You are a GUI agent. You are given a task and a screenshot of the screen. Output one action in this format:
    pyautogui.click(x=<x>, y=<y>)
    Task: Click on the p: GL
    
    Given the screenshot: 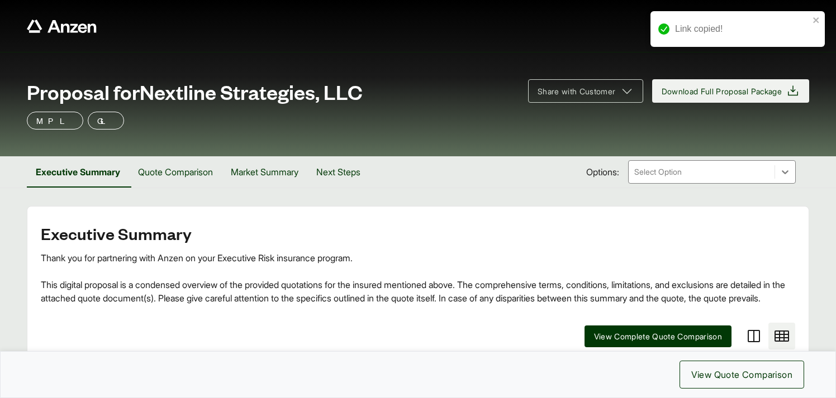 What is the action you would take?
    pyautogui.click(x=106, y=121)
    